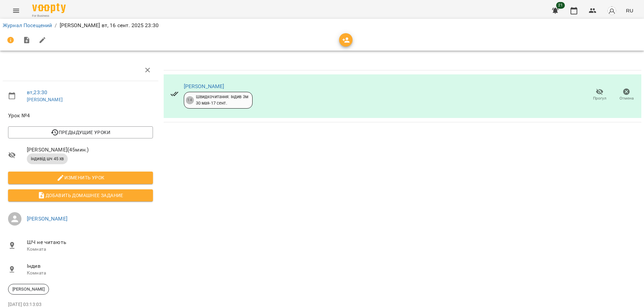 The image size is (644, 308). I want to click on span: Предыдущие уроки, so click(80, 133).